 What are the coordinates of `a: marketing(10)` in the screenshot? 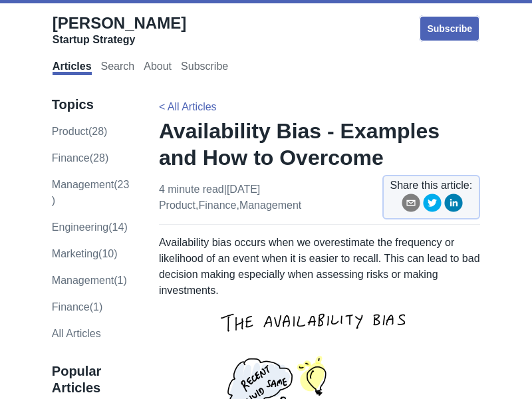 It's located at (85, 253).